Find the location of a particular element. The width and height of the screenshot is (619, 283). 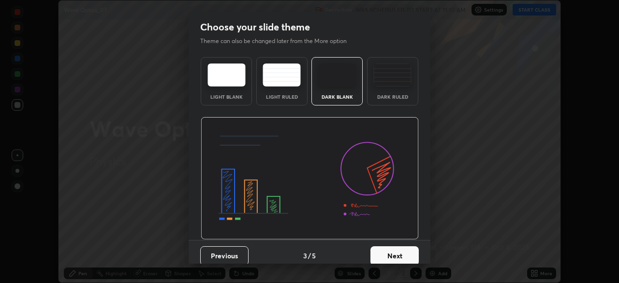

img: darkTheme.f0cc69e5.svg is located at coordinates (337, 75).